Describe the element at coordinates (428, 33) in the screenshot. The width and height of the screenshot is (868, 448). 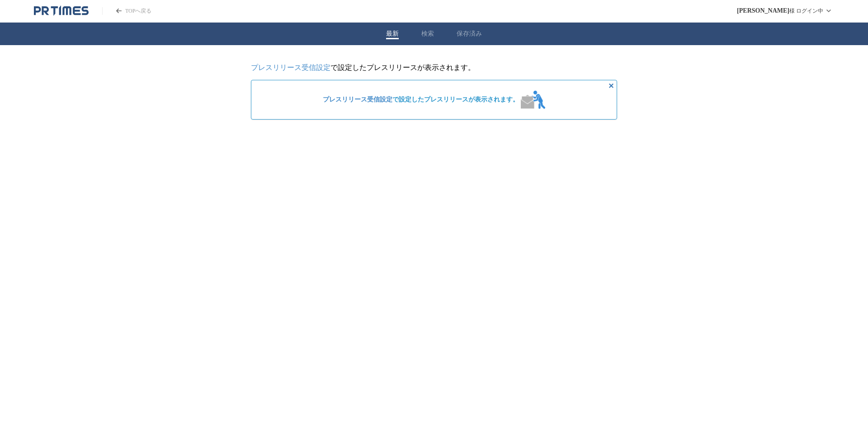
I see `button: 検索` at that location.